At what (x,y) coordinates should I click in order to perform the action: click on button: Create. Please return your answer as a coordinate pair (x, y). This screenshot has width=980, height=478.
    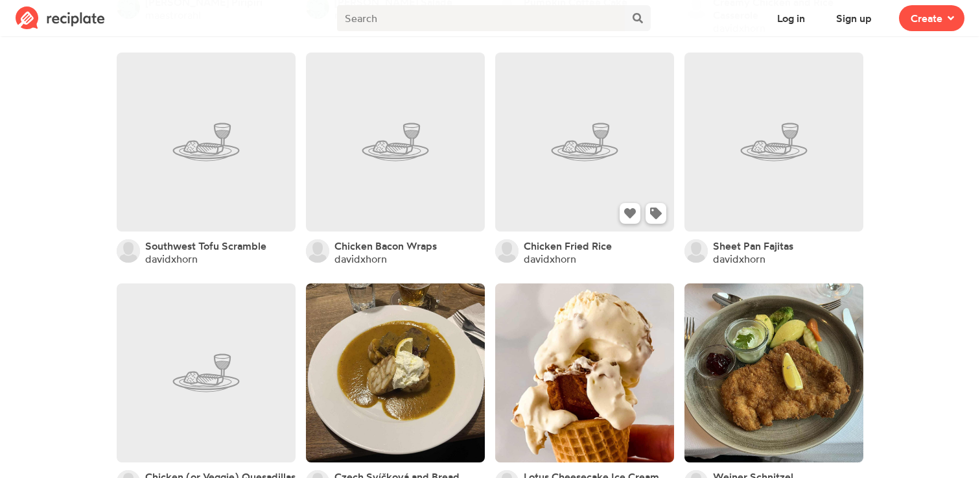
    Looking at the image, I should click on (932, 18).